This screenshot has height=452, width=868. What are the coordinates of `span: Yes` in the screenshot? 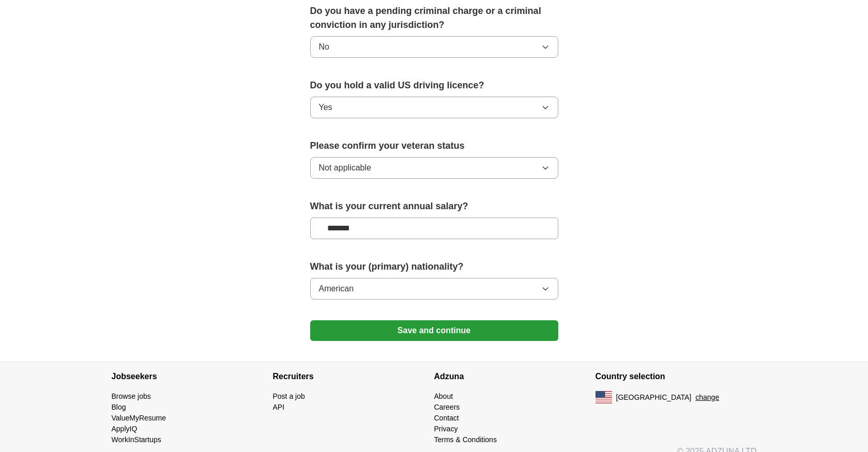 It's located at (325, 108).